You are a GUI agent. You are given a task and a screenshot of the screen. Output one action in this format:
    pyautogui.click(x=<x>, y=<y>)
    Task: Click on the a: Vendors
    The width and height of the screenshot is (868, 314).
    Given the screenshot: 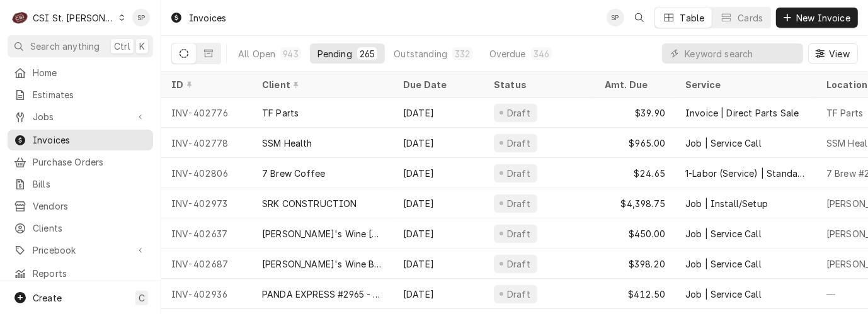 What is the action you would take?
    pyautogui.click(x=80, y=206)
    